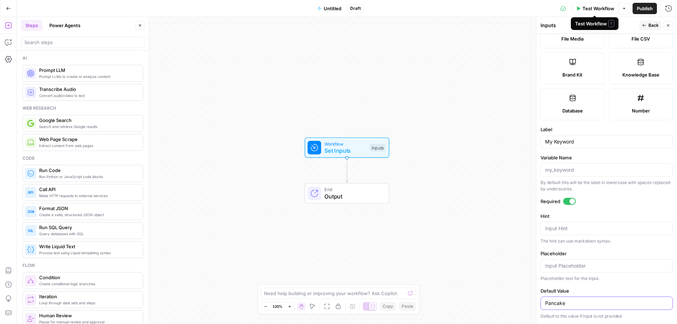 Image resolution: width=677 pixels, height=324 pixels. Describe the element at coordinates (88, 76) in the screenshot. I see `span: Prompt LLMs to create or analyze content` at that location.